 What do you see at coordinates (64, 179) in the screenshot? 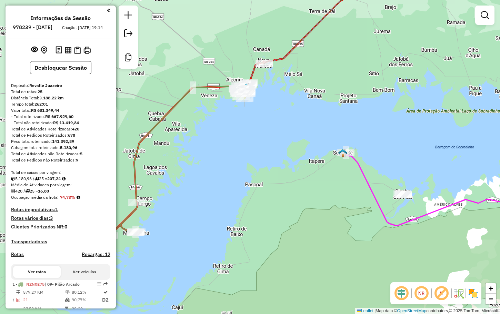
I see `i: Meta Caixas/viagem: 1,00 Diferença: 206,24` at bounding box center [64, 179].